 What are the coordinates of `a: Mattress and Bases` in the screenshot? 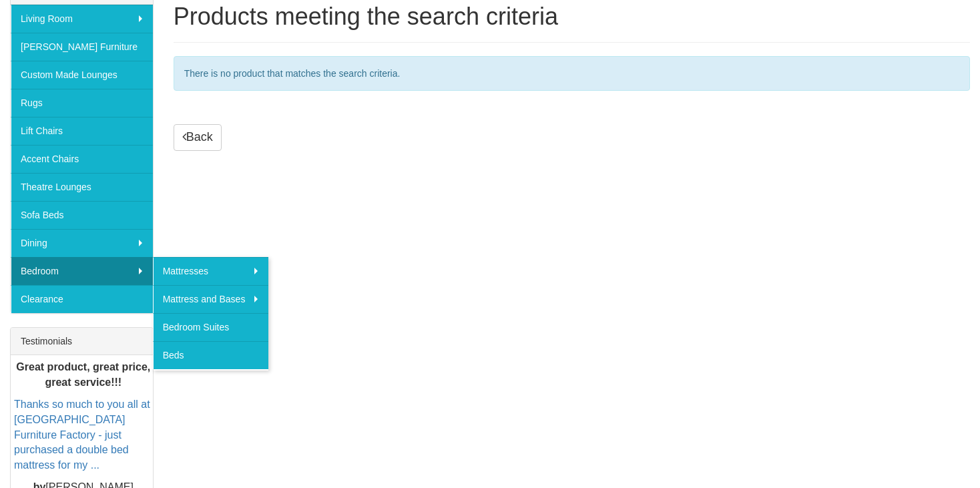 It's located at (211, 299).